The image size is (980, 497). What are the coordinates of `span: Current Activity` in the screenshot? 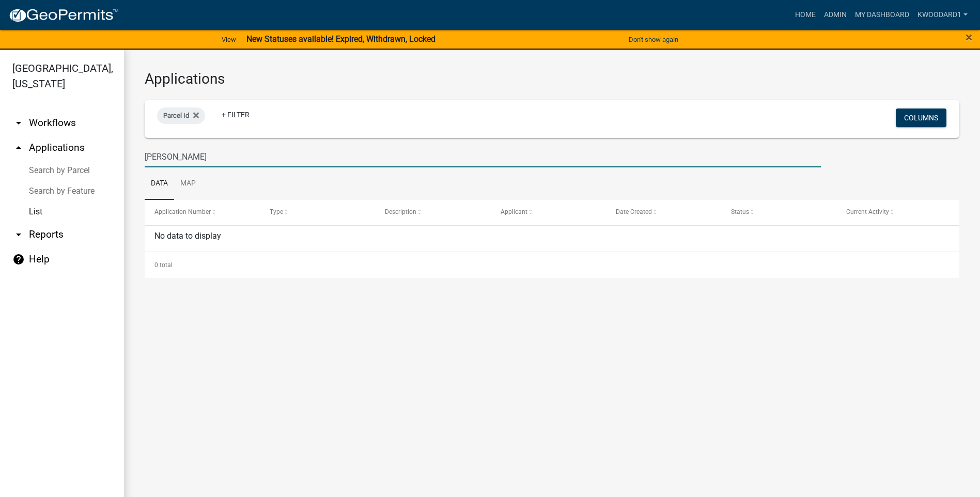 It's located at (867, 212).